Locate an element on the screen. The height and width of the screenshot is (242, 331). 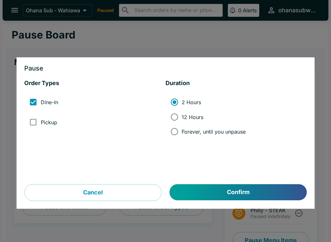
h5: Duration is located at coordinates (236, 83).